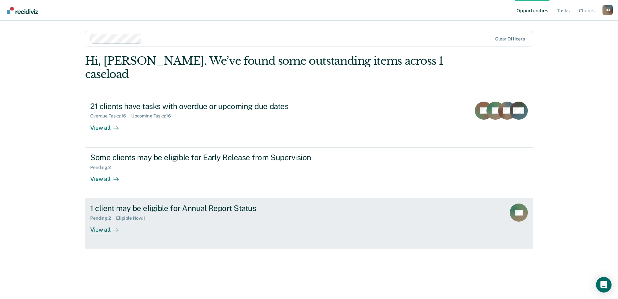 The image size is (618, 299). What do you see at coordinates (111, 116) in the screenshot?
I see `div: Overdue Tasks : 16` at bounding box center [111, 116].